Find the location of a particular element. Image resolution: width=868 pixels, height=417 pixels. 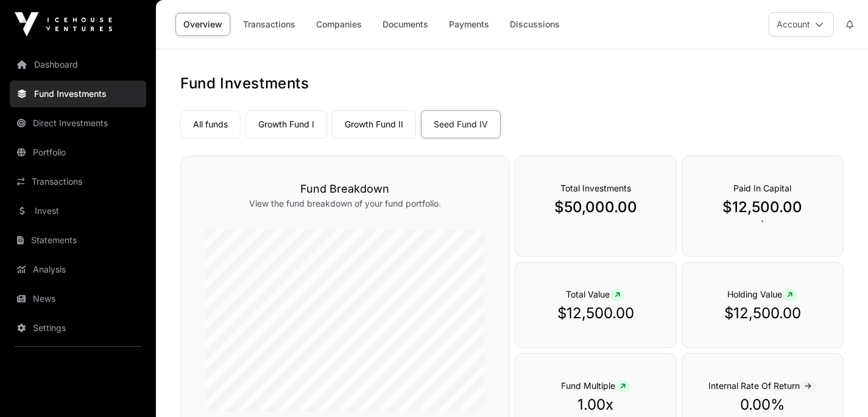

a: Seed Fund IV is located at coordinates (461, 125).